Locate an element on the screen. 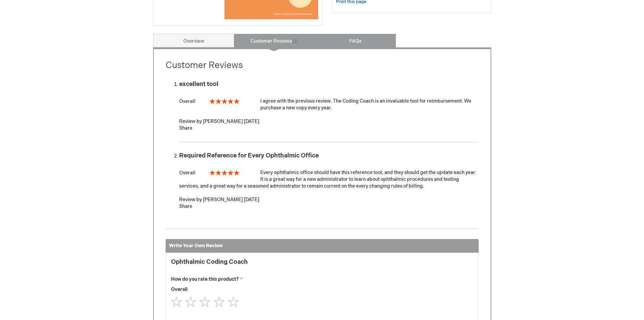  div: I agree with the previous review. The Coding Coach is an invaluable tool for reimbursement. We pu... is located at coordinates (329, 105).